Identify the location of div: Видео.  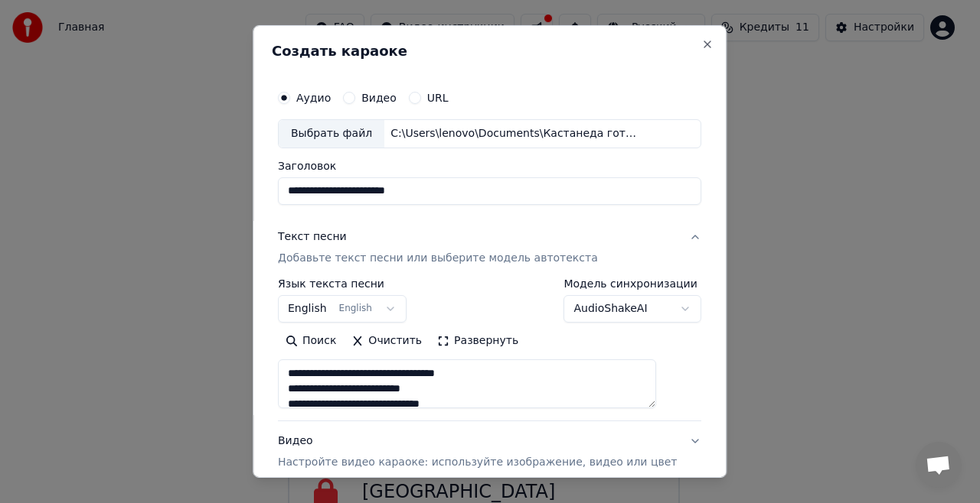
(477, 452).